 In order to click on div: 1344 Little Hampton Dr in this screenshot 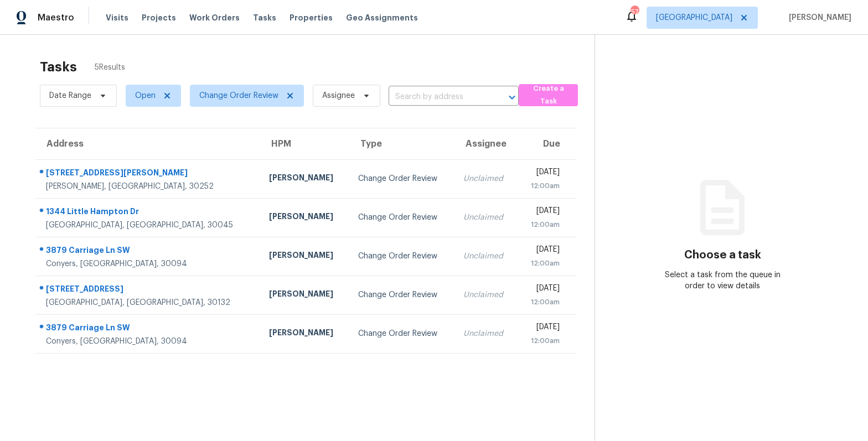, I will do `click(148, 212)`.